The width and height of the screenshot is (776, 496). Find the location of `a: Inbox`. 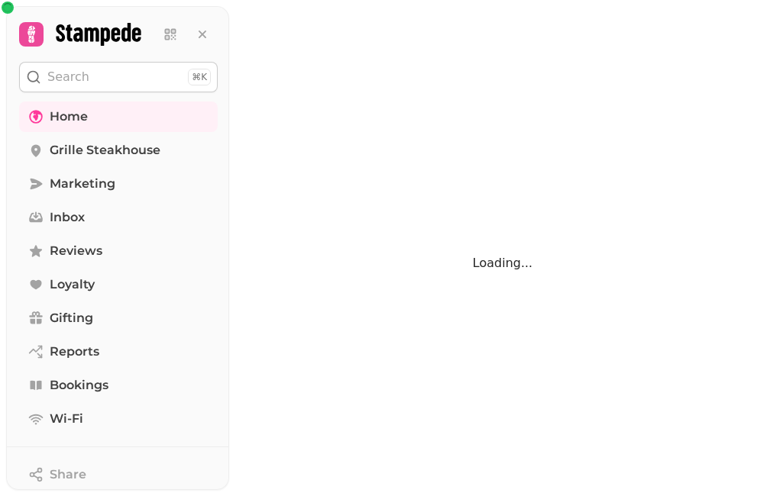

a: Inbox is located at coordinates (118, 218).